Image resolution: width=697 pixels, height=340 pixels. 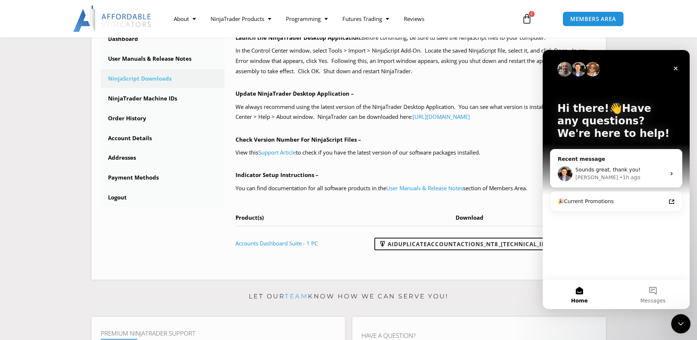 What do you see at coordinates (50, 19) in the screenshot?
I see `img: Profile image for Alexander` at bounding box center [50, 19].